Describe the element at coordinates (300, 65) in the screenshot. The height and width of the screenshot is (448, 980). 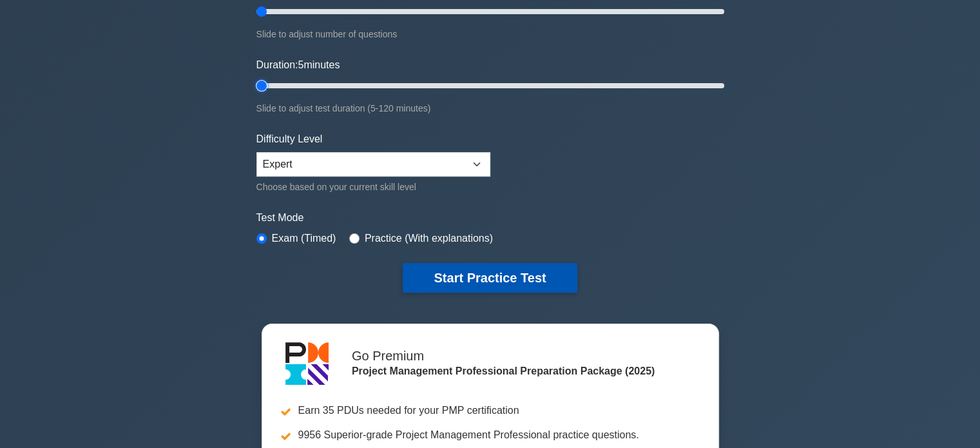
I see `span: 5` at that location.